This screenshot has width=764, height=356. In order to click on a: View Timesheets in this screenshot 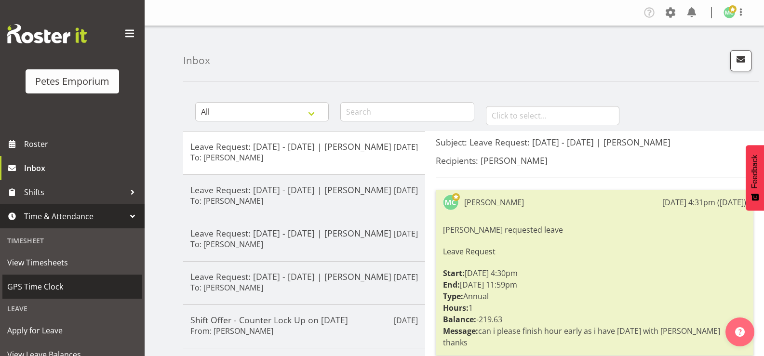, I will do `click(72, 263)`.